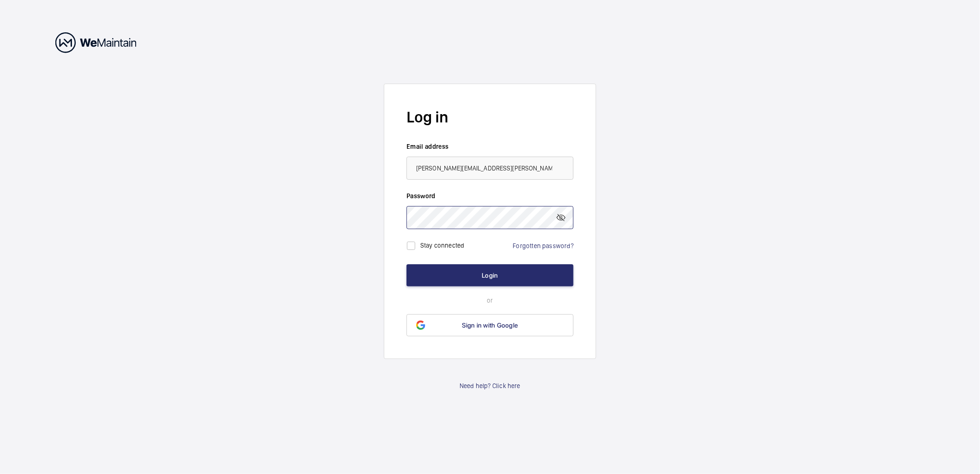  What do you see at coordinates (490, 168) in the screenshot?
I see `input: Your email address` at bounding box center [490, 168].